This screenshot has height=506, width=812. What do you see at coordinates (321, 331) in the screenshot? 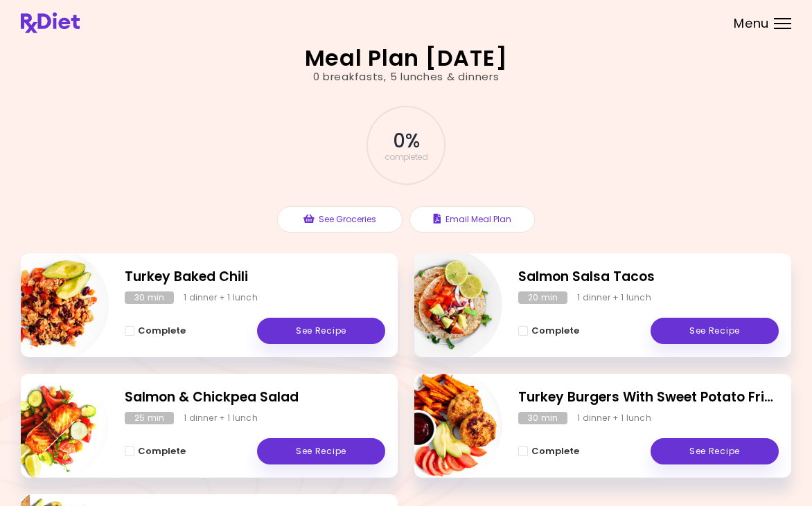
I see `a: See Recipe - Turkey Baked Chili` at bounding box center [321, 331].